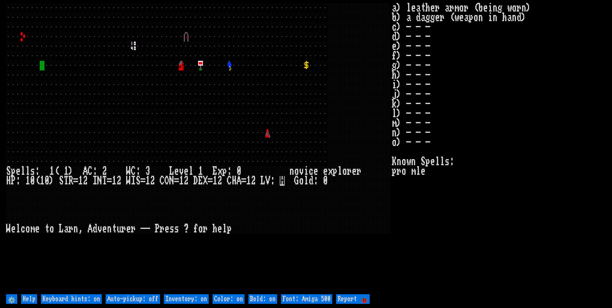 The height and width of the screenshot is (308, 612). What do you see at coordinates (71, 181) in the screenshot?
I see `div: R` at bounding box center [71, 181].